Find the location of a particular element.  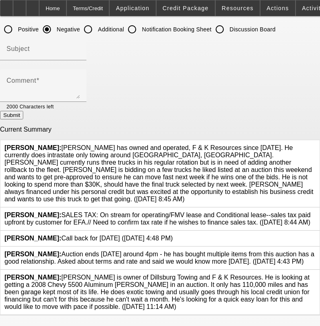

span: Resources is located at coordinates (238, 8).